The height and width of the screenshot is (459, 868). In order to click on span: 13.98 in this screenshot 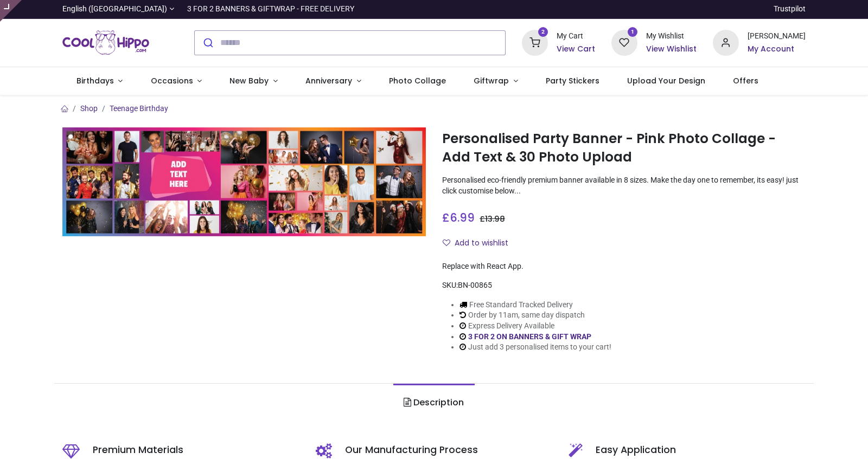, I will do `click(494, 219)`.